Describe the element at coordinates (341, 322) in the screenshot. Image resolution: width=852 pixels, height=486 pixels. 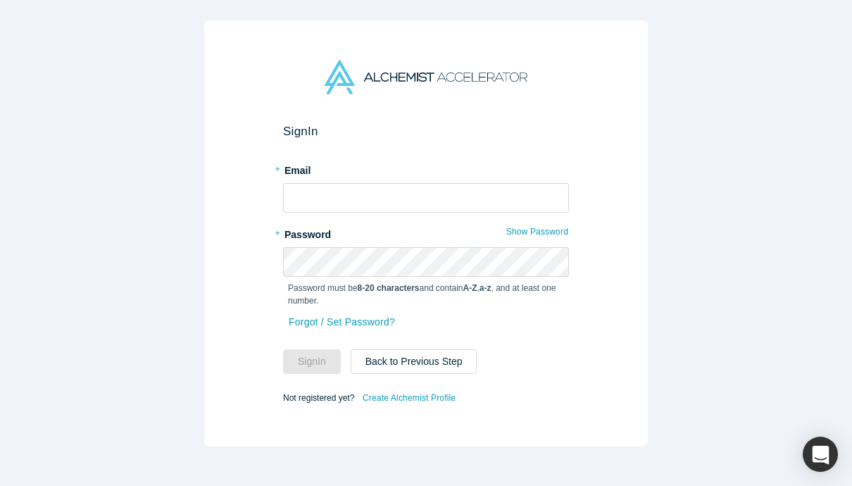
I see `a: Forgot / Set Password?` at that location.